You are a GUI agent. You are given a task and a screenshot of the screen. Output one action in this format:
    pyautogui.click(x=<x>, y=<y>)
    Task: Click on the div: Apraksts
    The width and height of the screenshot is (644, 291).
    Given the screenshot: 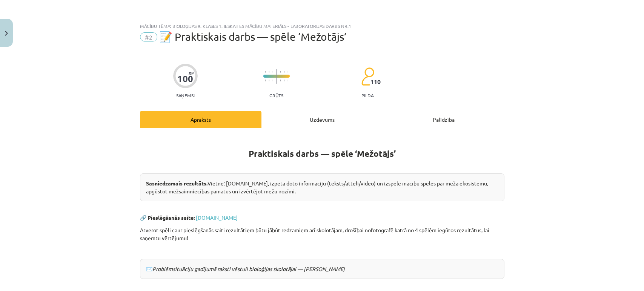 What is the action you would take?
    pyautogui.click(x=201, y=119)
    